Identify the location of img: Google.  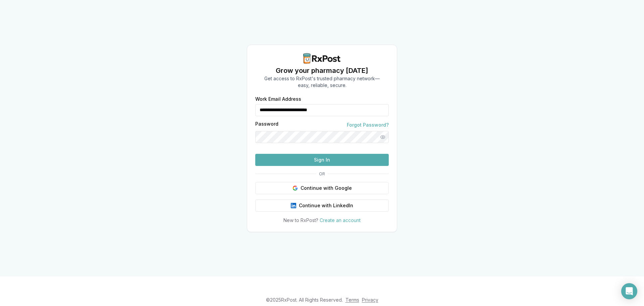
(295, 188).